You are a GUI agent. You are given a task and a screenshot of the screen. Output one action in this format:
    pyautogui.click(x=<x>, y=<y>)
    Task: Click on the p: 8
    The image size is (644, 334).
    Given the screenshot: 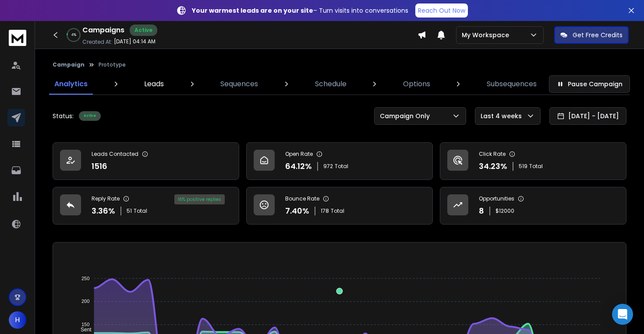 What is the action you would take?
    pyautogui.click(x=481, y=211)
    